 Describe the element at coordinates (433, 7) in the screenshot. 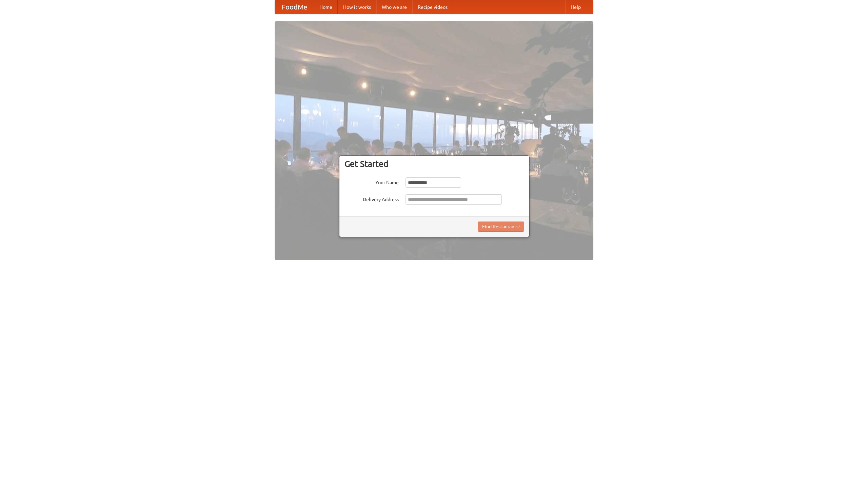

I see `a: Recipe videos` at that location.